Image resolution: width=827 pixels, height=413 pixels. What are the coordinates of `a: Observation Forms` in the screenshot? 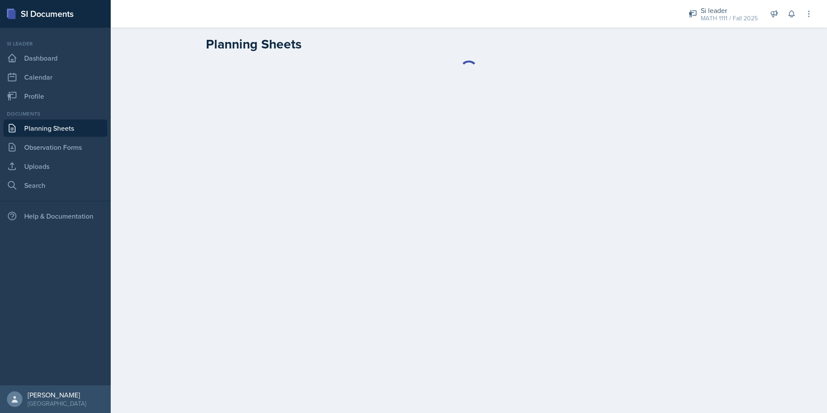 It's located at (55, 147).